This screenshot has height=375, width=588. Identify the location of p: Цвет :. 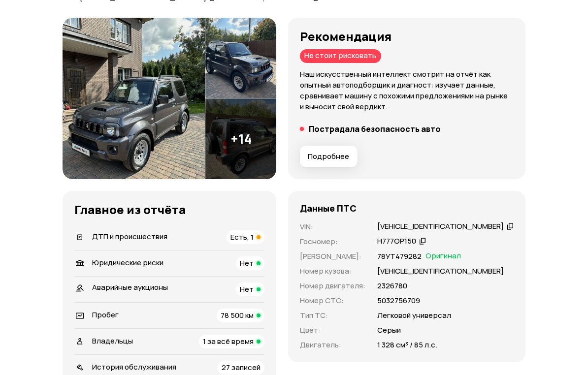
(333, 330).